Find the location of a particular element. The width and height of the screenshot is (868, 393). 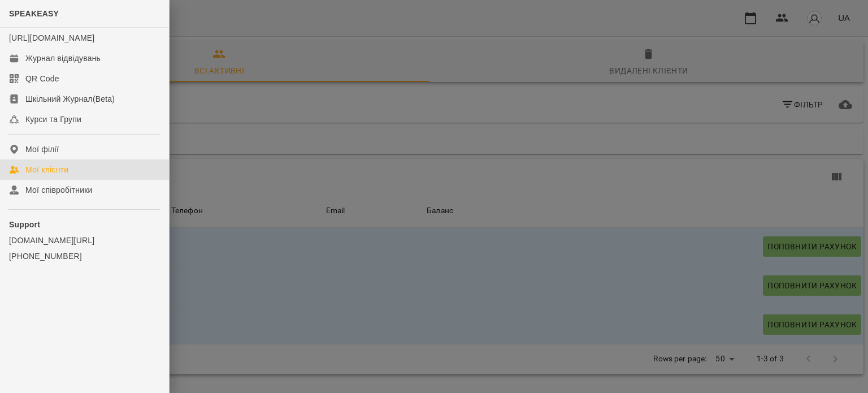

div: QR Code is located at coordinates (42, 79).